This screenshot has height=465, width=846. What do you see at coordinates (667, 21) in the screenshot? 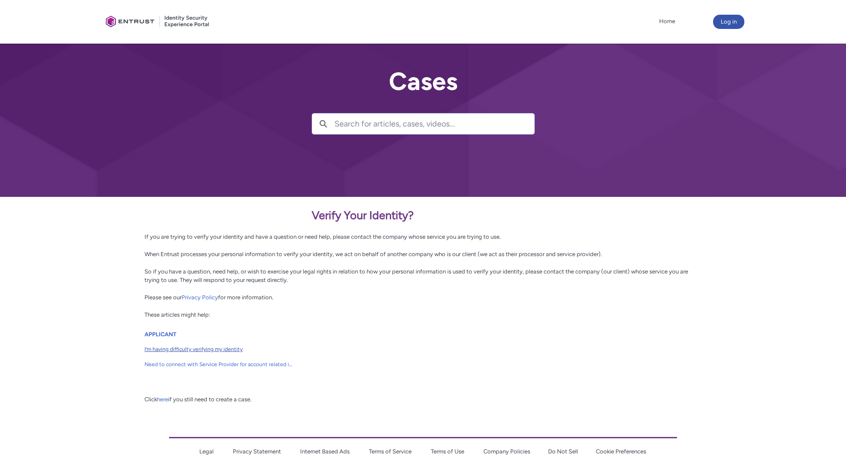
I see `a: Home` at bounding box center [667, 21].